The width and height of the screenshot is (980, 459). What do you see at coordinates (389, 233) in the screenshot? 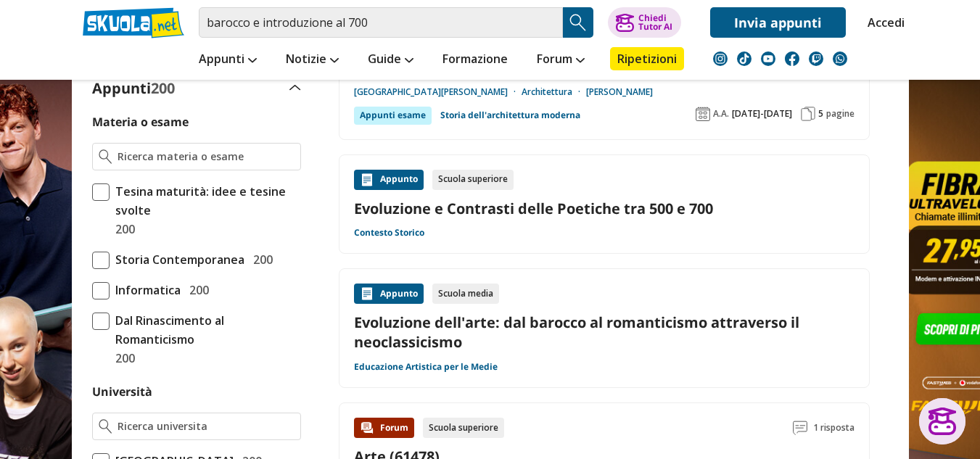
I see `a: Contesto Storico` at bounding box center [389, 233].